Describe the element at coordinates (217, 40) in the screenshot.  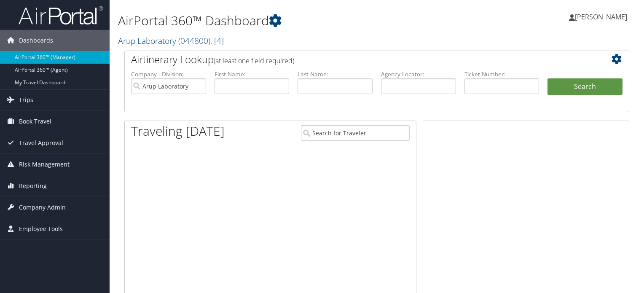
I see `span: , [ 4 ]` at that location.